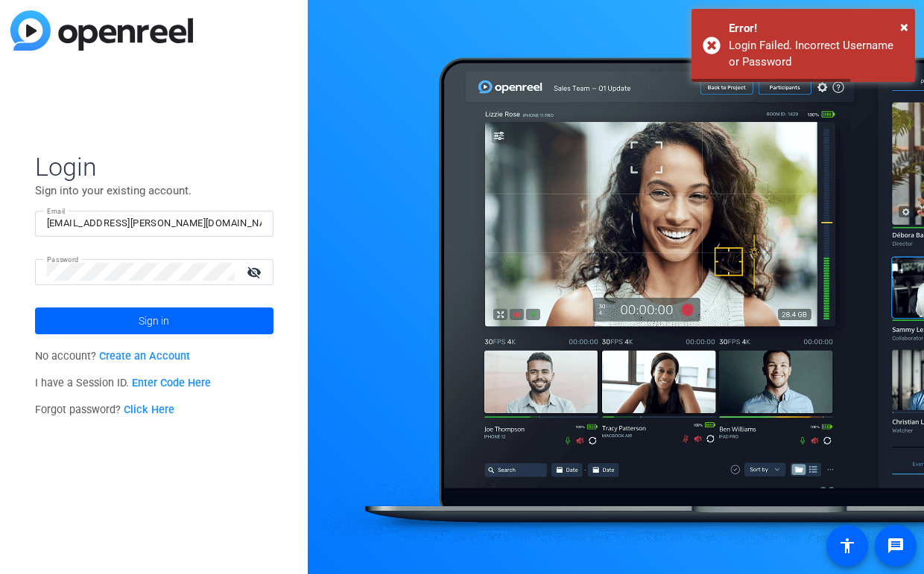  What do you see at coordinates (816, 28) in the screenshot?
I see `div: Error!` at bounding box center [816, 28].